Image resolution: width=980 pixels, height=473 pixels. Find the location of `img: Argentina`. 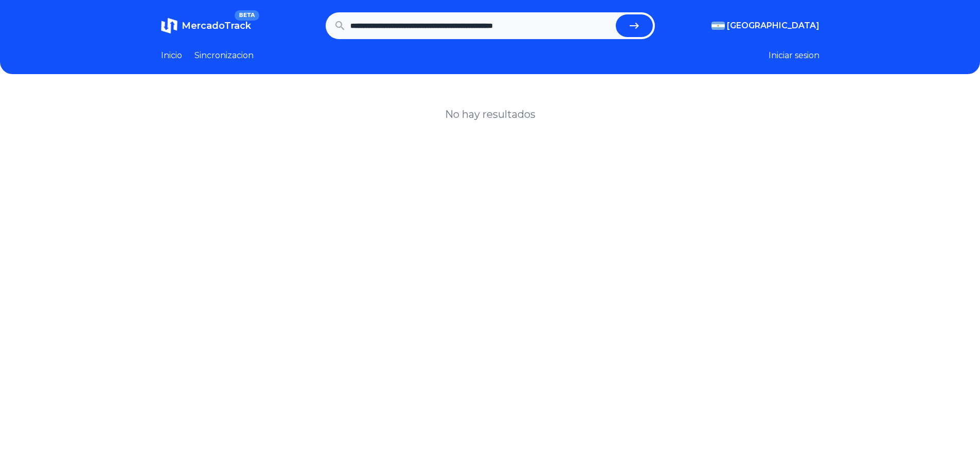

img: Argentina is located at coordinates (718, 26).